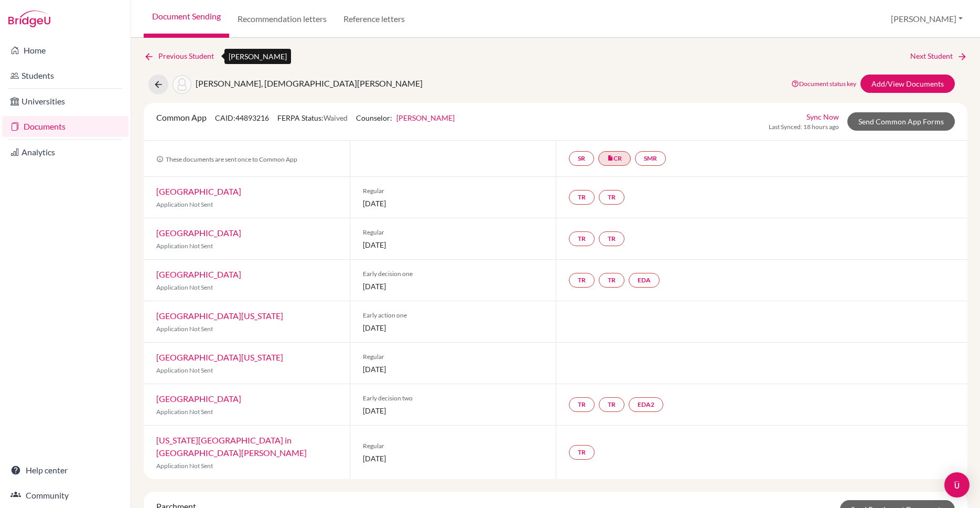 The height and width of the screenshot is (508, 980). Describe the element at coordinates (406, 117) in the screenshot. I see `span: Counselor:` at that location.